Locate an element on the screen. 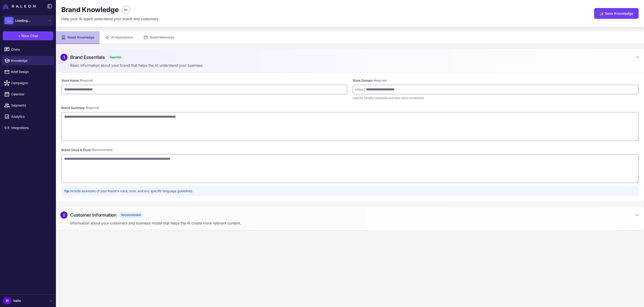 This screenshot has width=644, height=307. text: 0% is located at coordinates (126, 10).